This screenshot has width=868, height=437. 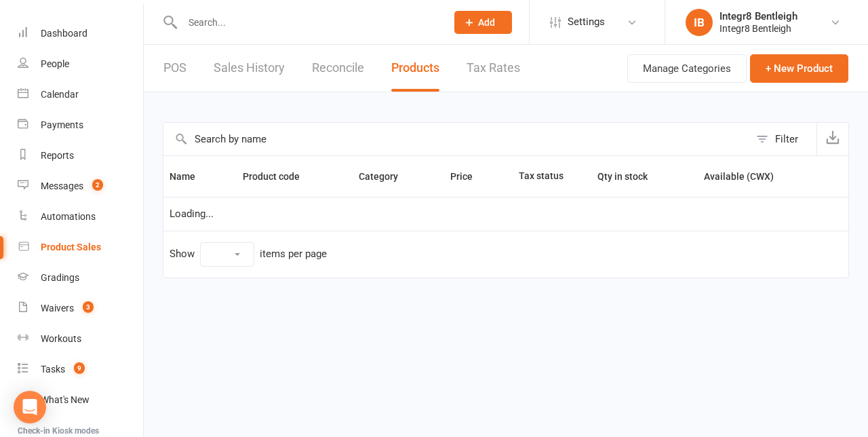 I want to click on input: Search by name, so click(x=456, y=139).